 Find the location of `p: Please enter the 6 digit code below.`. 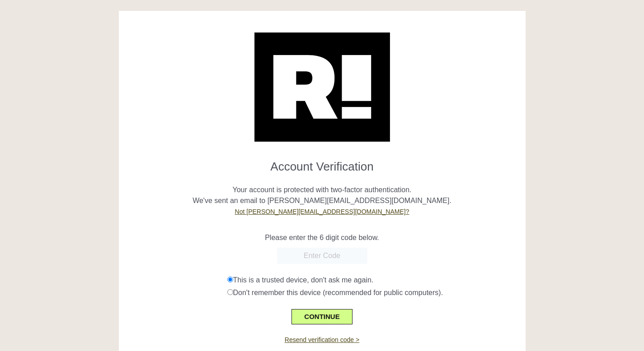

p: Please enter the 6 digit code below. is located at coordinates (322, 238).